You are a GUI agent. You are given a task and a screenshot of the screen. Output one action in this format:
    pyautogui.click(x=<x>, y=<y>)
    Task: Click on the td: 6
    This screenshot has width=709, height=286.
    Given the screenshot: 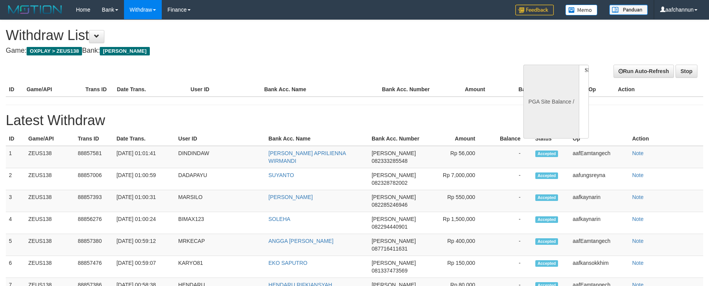 What is the action you would take?
    pyautogui.click(x=15, y=267)
    